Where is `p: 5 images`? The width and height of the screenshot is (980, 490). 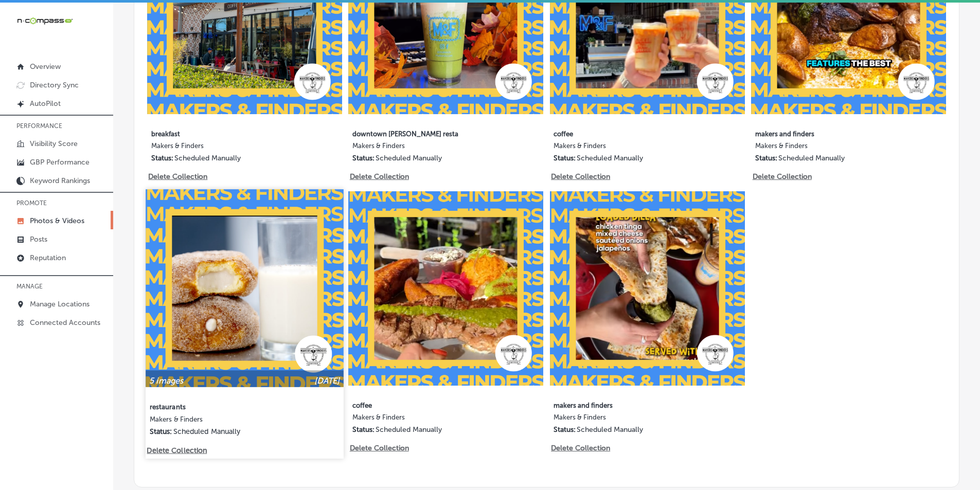 p: 5 images is located at coordinates (166, 380).